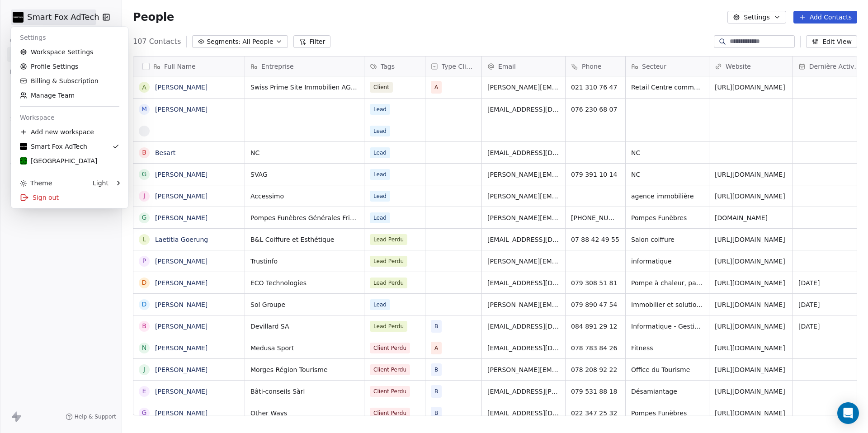 This screenshot has height=433, width=868. I want to click on a: Billing & Subscription, so click(70, 81).